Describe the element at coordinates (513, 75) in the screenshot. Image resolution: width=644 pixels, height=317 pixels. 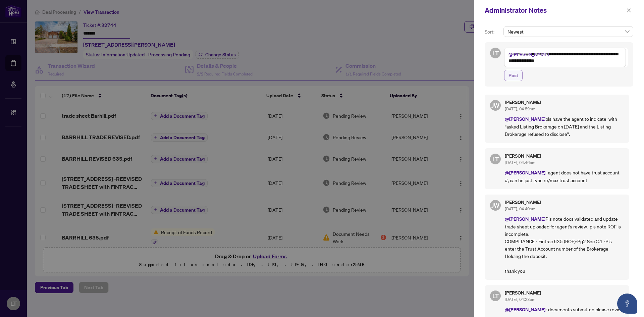
I see `span: Post` at that location.